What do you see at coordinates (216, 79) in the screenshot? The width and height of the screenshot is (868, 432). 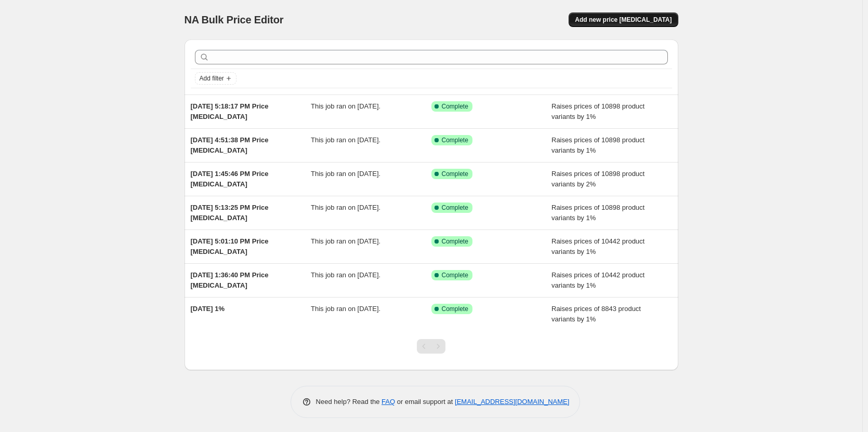 I see `button: Add filter` at bounding box center [216, 79].